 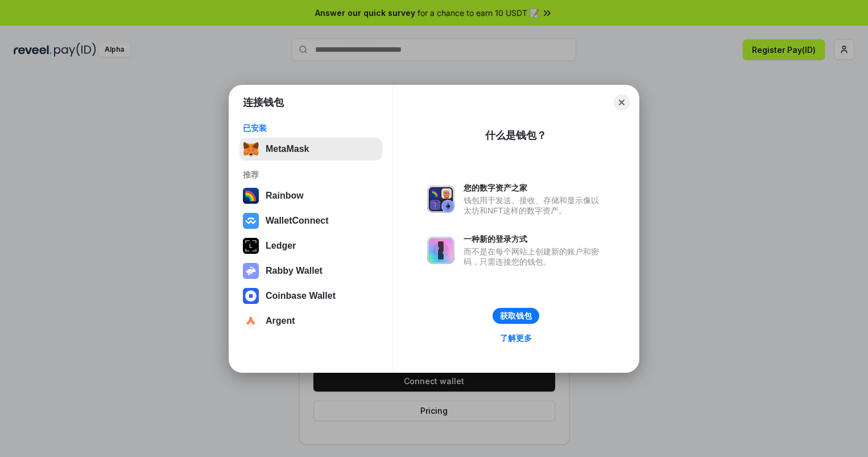 I want to click on button: Argent, so click(x=311, y=321).